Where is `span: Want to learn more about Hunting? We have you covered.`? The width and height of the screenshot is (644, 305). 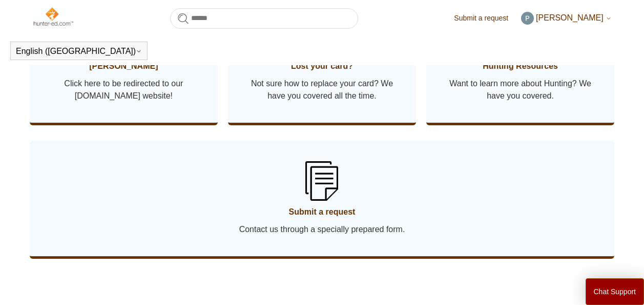 span: Want to learn more about Hunting? We have you covered. is located at coordinates (520, 90).